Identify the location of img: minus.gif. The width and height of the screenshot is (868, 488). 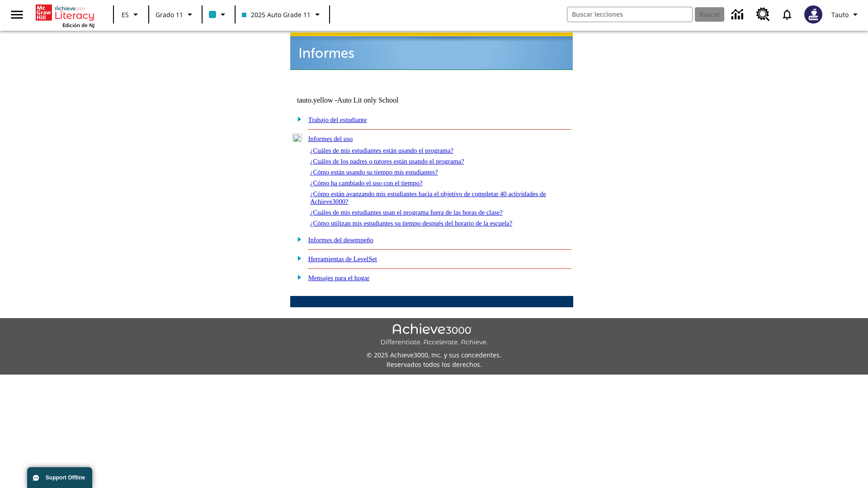
(297, 138).